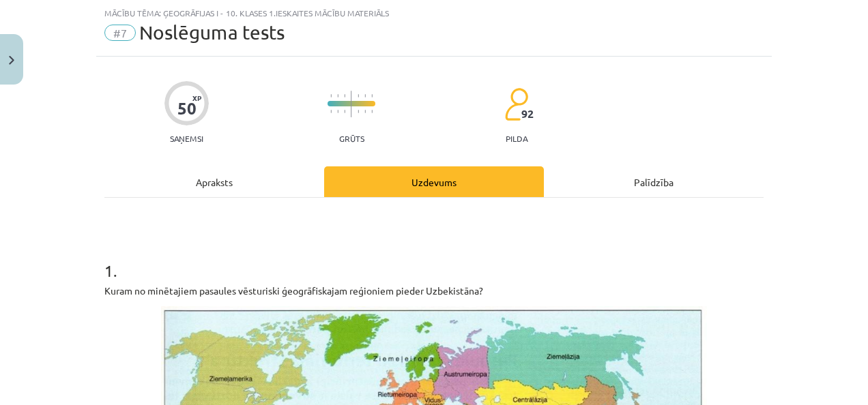 The height and width of the screenshot is (405, 868). I want to click on span: #7, so click(120, 33).